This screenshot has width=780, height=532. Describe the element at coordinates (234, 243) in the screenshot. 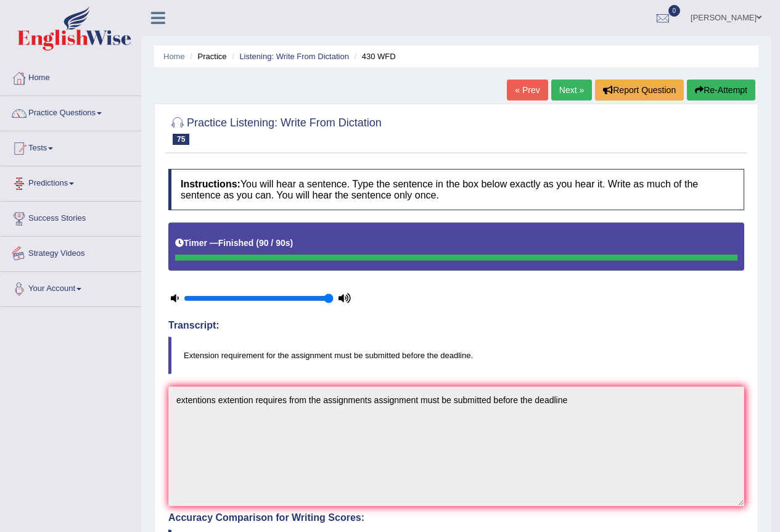

I see `h5: Timer —` at that location.